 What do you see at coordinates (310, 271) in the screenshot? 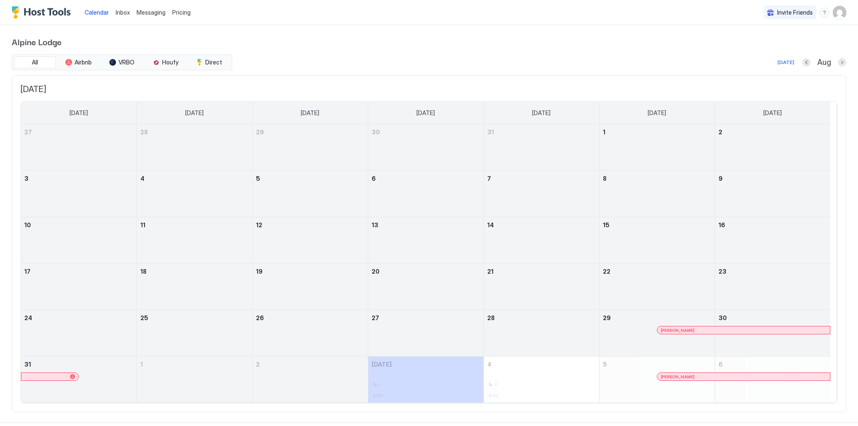
I see `a: August 19, 2025` at bounding box center [310, 271].